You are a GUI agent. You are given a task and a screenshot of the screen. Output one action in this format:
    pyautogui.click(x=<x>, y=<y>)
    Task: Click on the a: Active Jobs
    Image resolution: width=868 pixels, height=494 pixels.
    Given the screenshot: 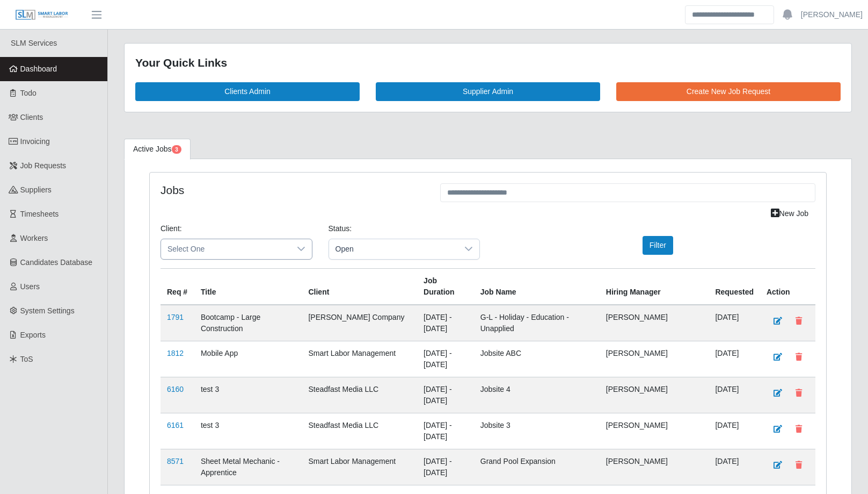 What is the action you would take?
    pyautogui.click(x=157, y=149)
    